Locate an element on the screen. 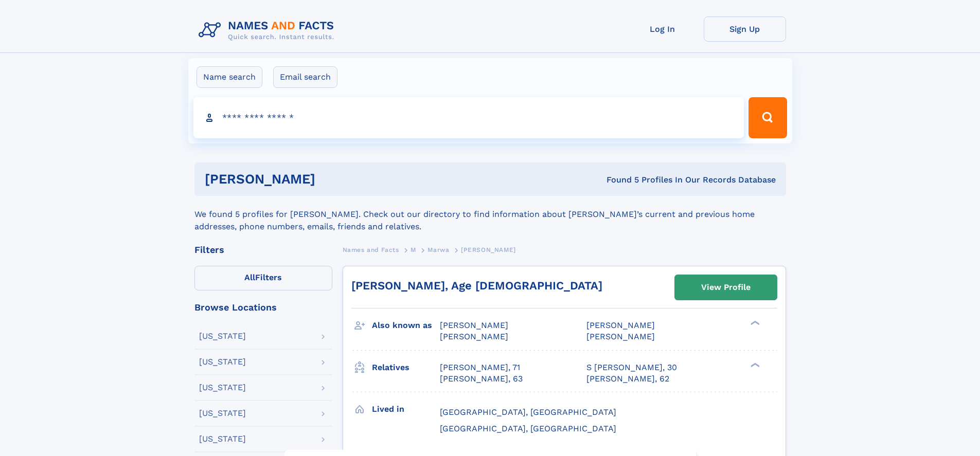  img: Logo Names and Facts is located at coordinates (268, 30).